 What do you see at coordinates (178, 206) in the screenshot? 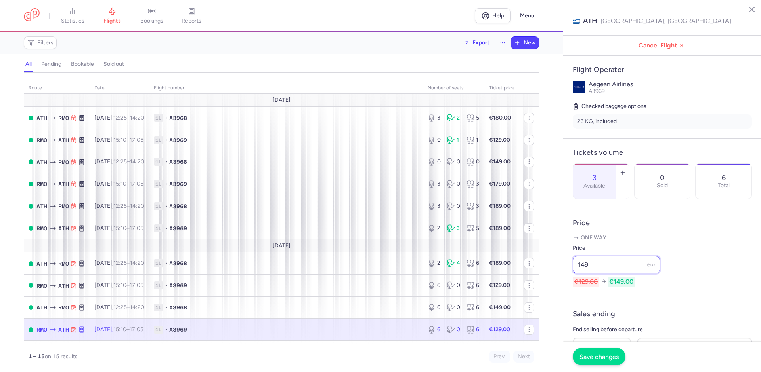
I see `span: A3968` at bounding box center [178, 206].